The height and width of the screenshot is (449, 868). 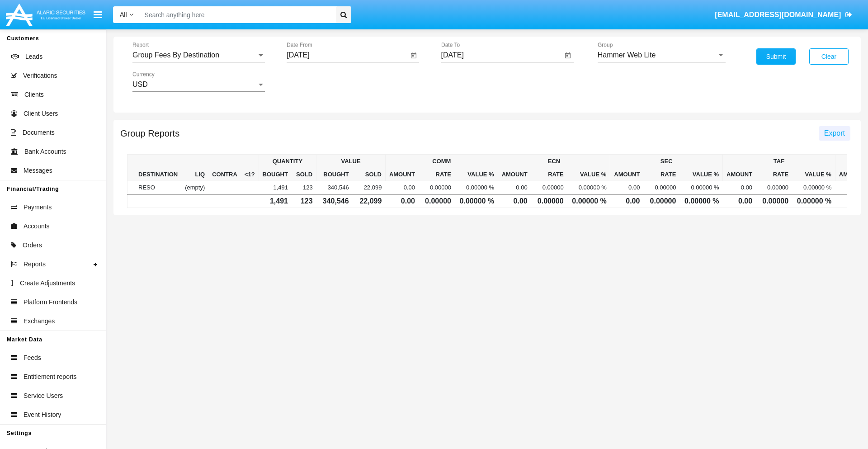 What do you see at coordinates (554, 162) in the screenshot?
I see `th: ECN` at bounding box center [554, 162].